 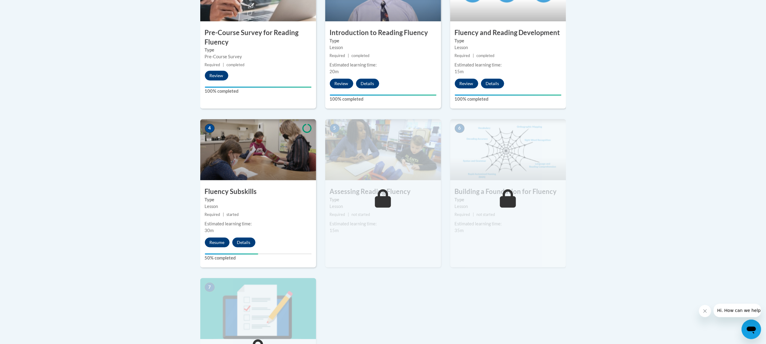 I want to click on span: 35m, so click(x=459, y=230).